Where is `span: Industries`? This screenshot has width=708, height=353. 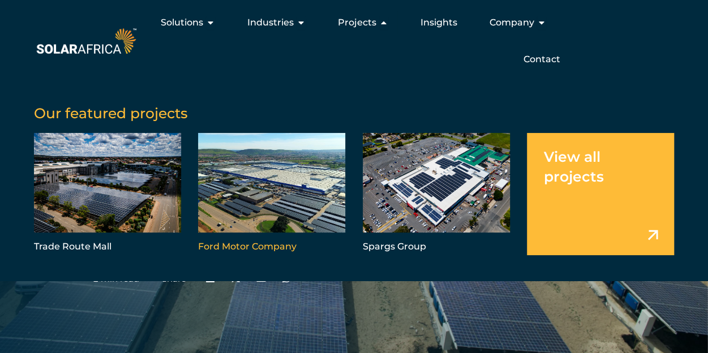 span: Industries is located at coordinates (270, 23).